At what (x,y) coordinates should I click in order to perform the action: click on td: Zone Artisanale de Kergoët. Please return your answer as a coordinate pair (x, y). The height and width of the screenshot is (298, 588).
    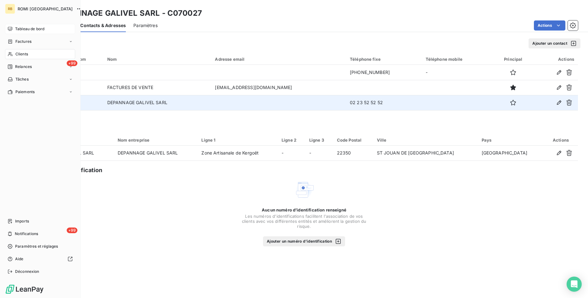
    Looking at the image, I should click on (237, 153).